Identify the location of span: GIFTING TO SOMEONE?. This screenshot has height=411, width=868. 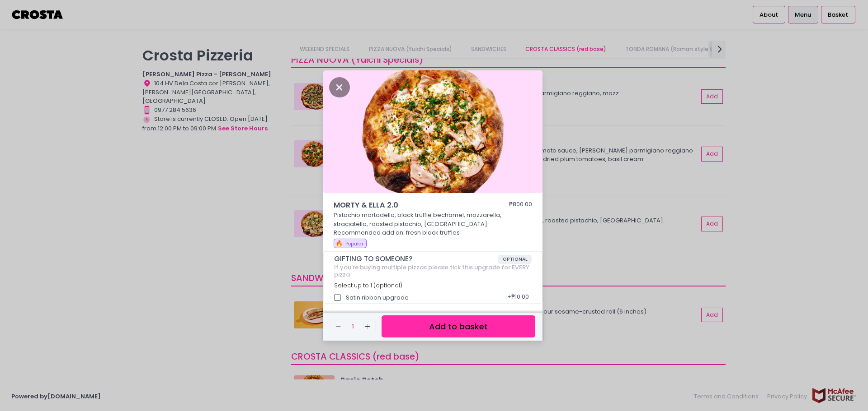
(416, 260).